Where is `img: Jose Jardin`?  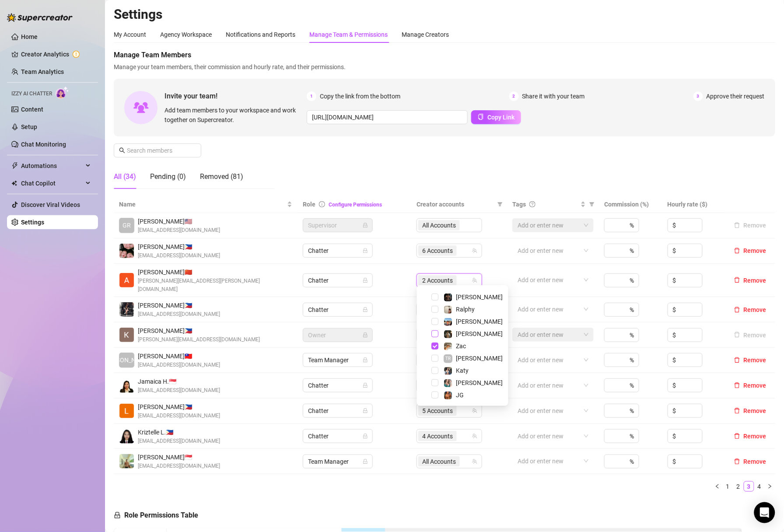 img: Jose Jardin is located at coordinates (126, 461).